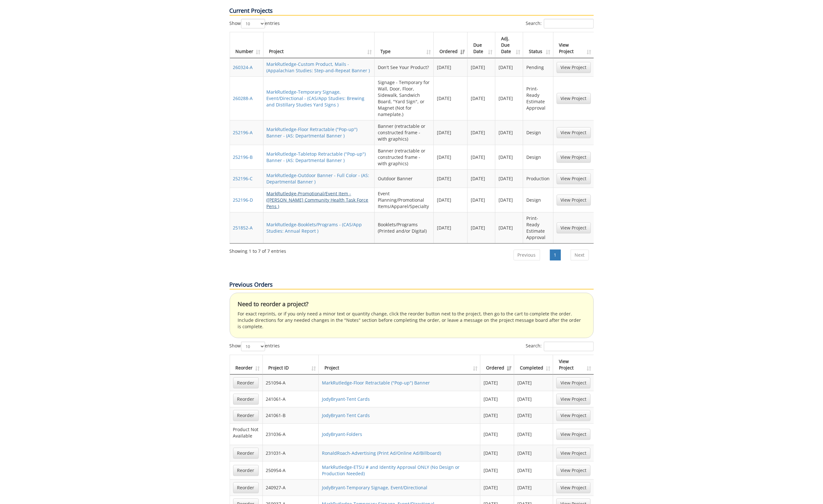 This screenshot has height=504, width=823. I want to click on a: 252196-C, so click(243, 178).